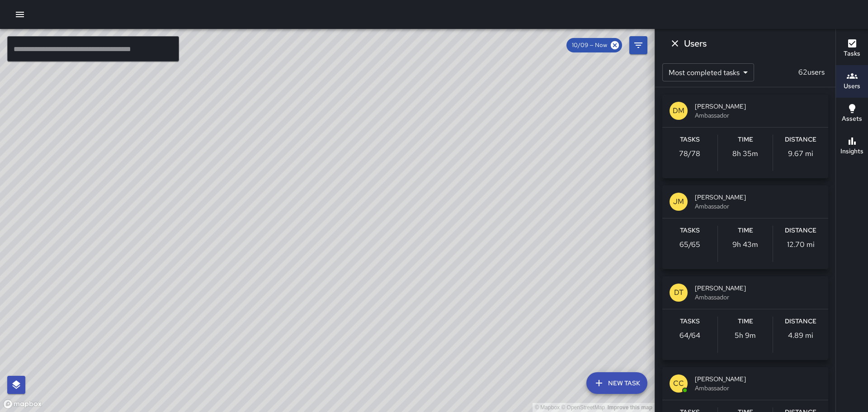 Image resolution: width=868 pixels, height=412 pixels. I want to click on button: Users, so click(852, 81).